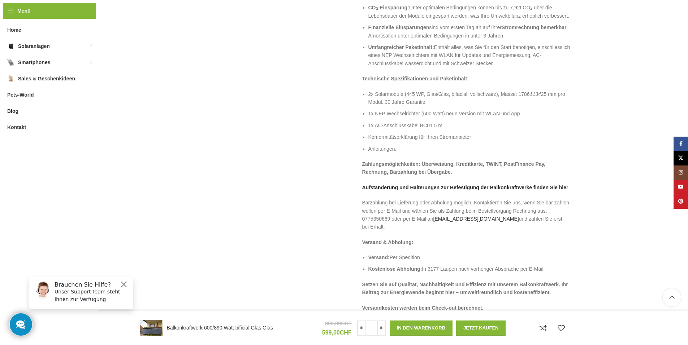 The width and height of the screenshot is (688, 345). Describe the element at coordinates (11, 62) in the screenshot. I see `img: Smartphones` at that location.